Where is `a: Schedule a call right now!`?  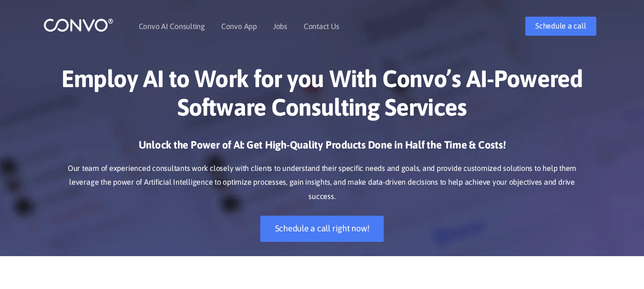
a: Schedule a call right now! is located at coordinates (322, 229).